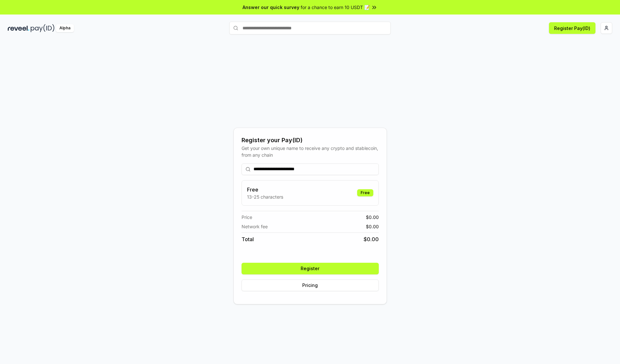 The width and height of the screenshot is (620, 364). I want to click on button: Register Pay(ID), so click(572, 28).